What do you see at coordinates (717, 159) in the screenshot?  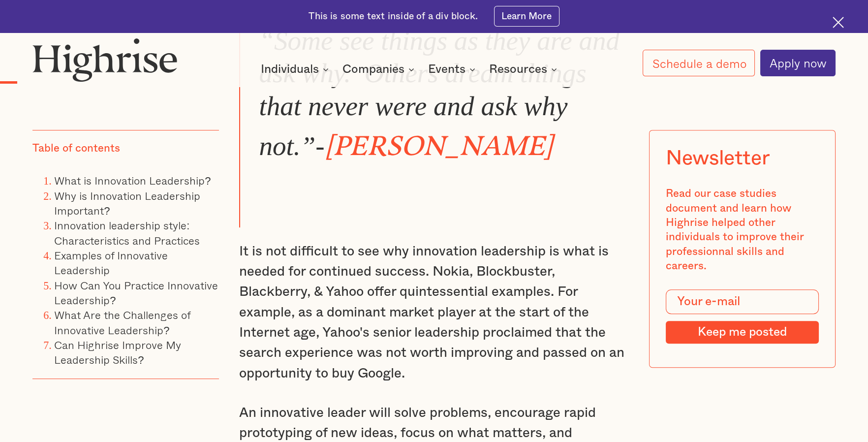 I see `div: Newsletter` at bounding box center [717, 159].